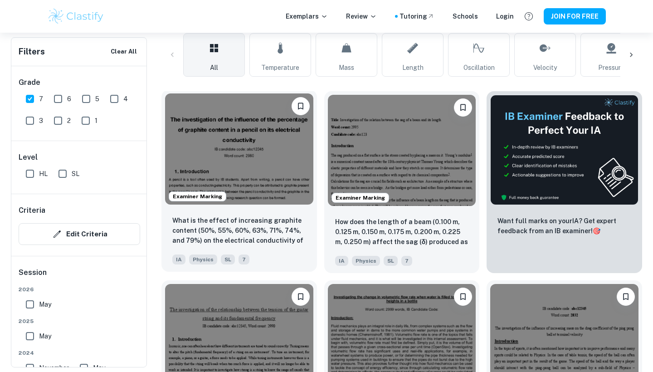  Describe the element at coordinates (214, 68) in the screenshot. I see `span: All` at that location.